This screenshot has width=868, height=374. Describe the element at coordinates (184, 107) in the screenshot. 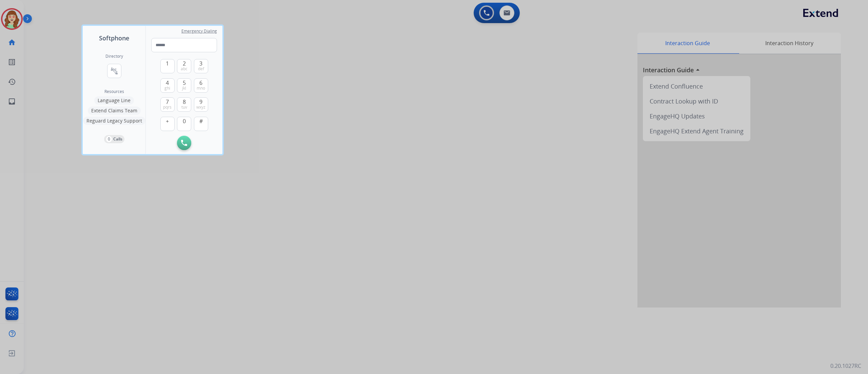

I see `span: tuv` at that location.